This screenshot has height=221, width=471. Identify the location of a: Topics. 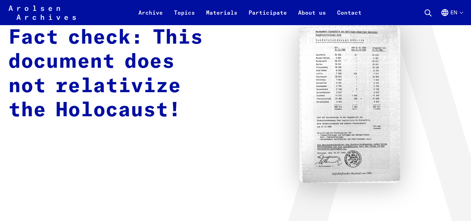
(184, 17).